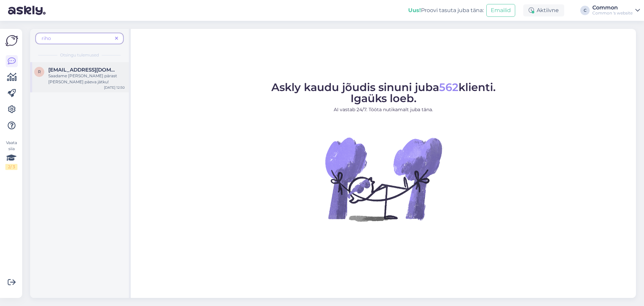 The width and height of the screenshot is (644, 306). What do you see at coordinates (544, 10) in the screenshot?
I see `div: Aktiivne` at bounding box center [544, 10].